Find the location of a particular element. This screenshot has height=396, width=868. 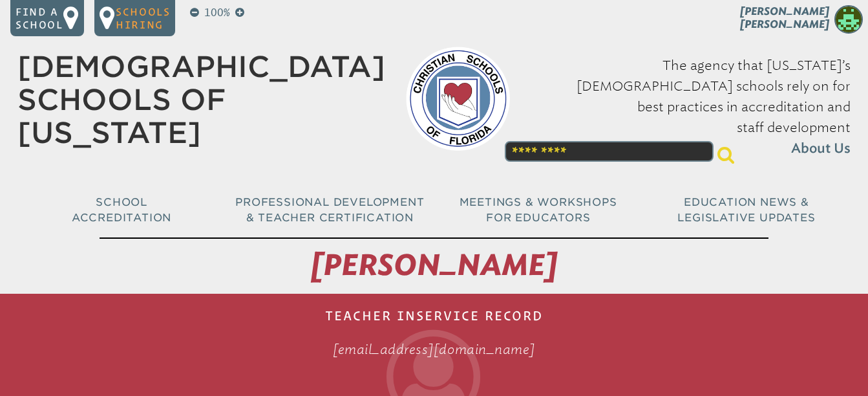

span: About Us is located at coordinates (821, 148).